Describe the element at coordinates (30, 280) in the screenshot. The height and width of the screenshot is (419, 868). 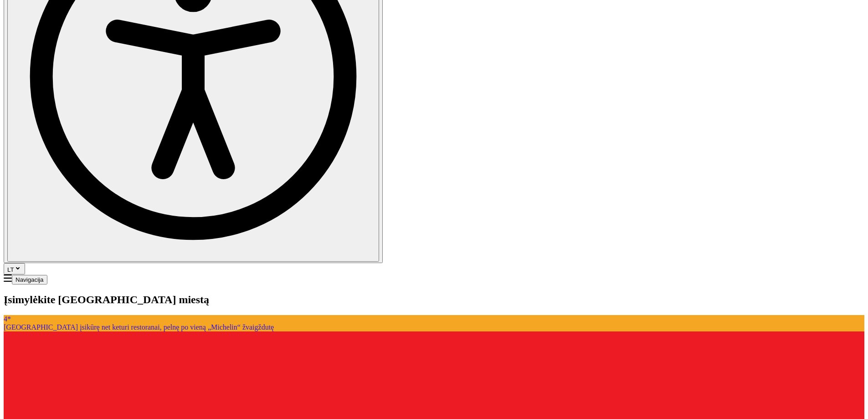
I see `button: Primary navigation` at that location.